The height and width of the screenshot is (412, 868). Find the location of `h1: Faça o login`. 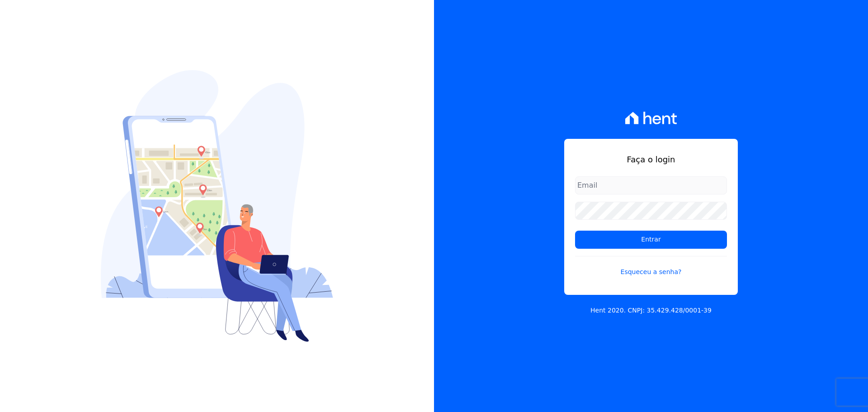

h1: Faça o login is located at coordinates (651, 160).